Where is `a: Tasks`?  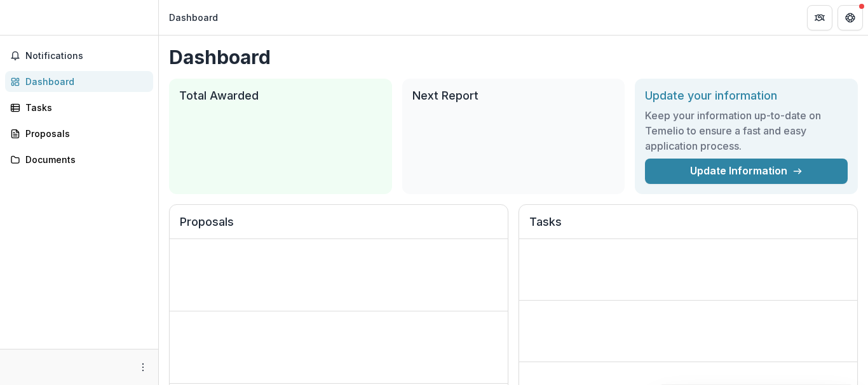 a: Tasks is located at coordinates (79, 107).